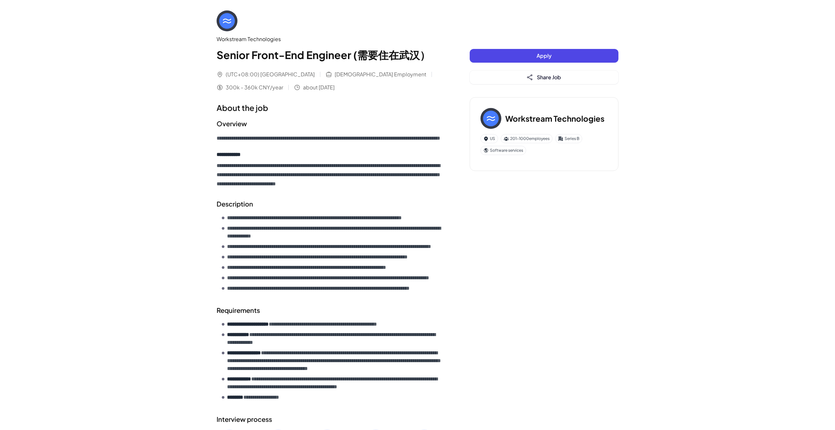  What do you see at coordinates (254, 87) in the screenshot?
I see `span: 300k - 360k CNY/year` at bounding box center [254, 87].